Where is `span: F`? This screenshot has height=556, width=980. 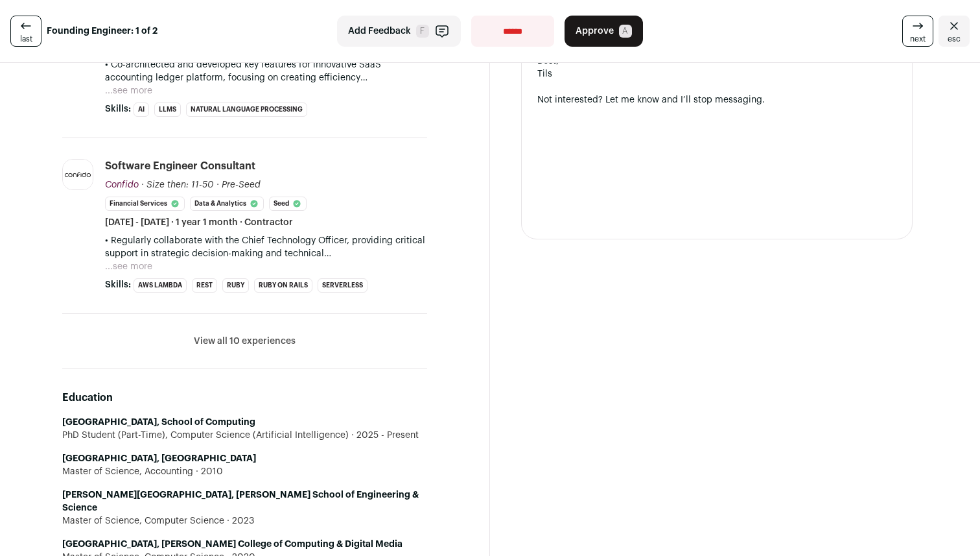 span: F is located at coordinates (423, 31).